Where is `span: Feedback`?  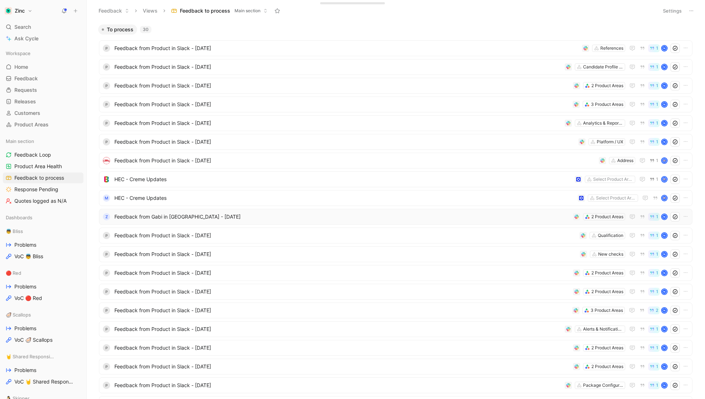 span: Feedback is located at coordinates (26, 78).